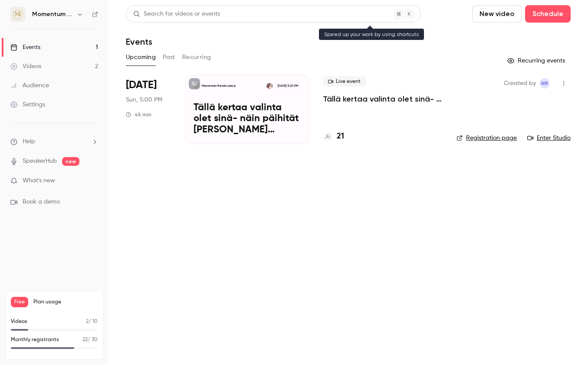  What do you see at coordinates (19, 322) in the screenshot?
I see `p: Videos` at bounding box center [19, 322].